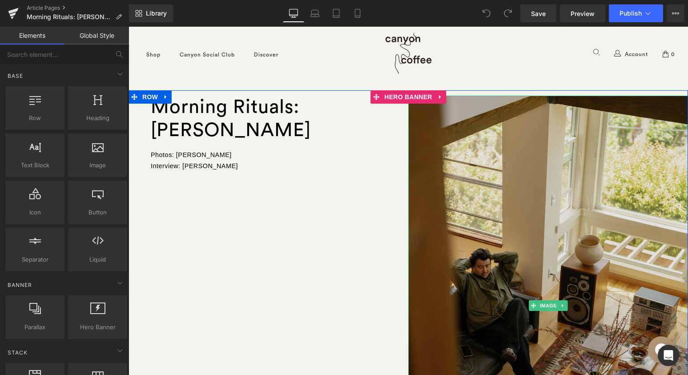 The image size is (688, 375). Describe the element at coordinates (315, 13) in the screenshot. I see `a: Laptop` at that location.